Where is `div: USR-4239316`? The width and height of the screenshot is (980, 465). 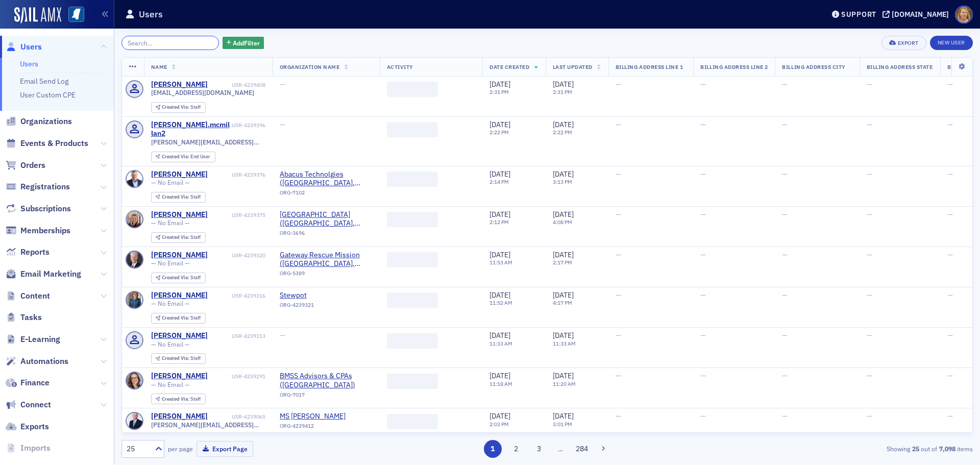
div: USR-4239316 is located at coordinates (238, 295).